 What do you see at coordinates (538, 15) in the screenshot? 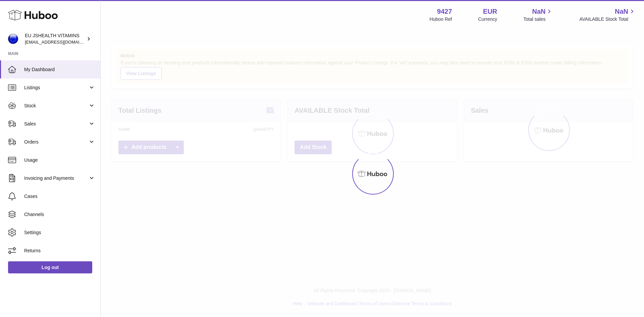
I see `a: NaN Total sales` at bounding box center [538, 15].